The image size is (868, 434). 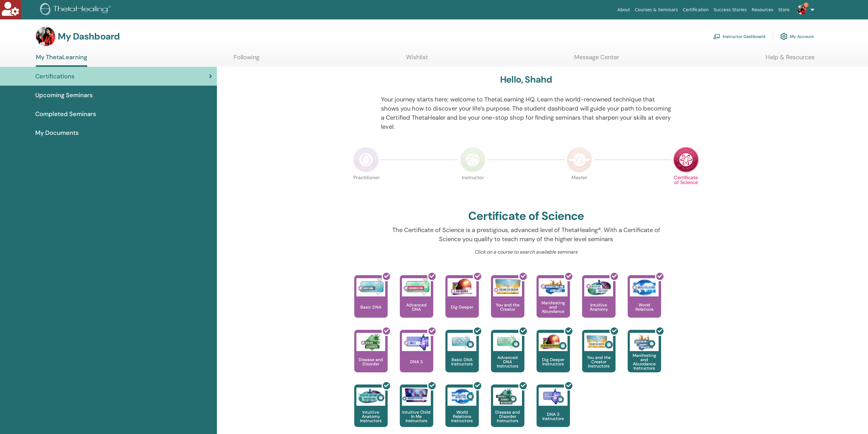 I want to click on a: Basic DNA Instructors Basic DNA Instructors, so click(x=462, y=357).